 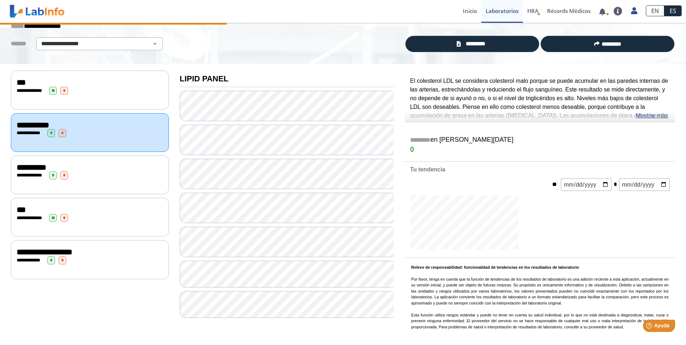 I want to click on p: El colesterol LDL se considera colesterol malo porque se puede acumular en las paredes internas d..., so click(x=540, y=107).